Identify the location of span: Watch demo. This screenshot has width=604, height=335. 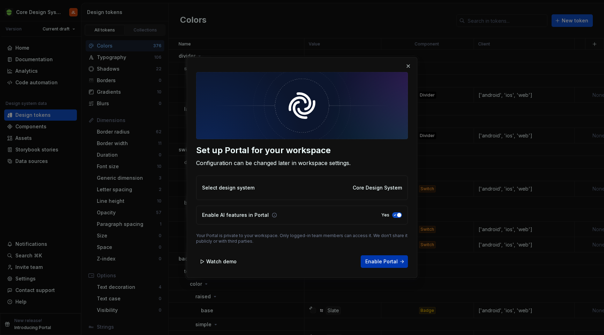
(221, 261).